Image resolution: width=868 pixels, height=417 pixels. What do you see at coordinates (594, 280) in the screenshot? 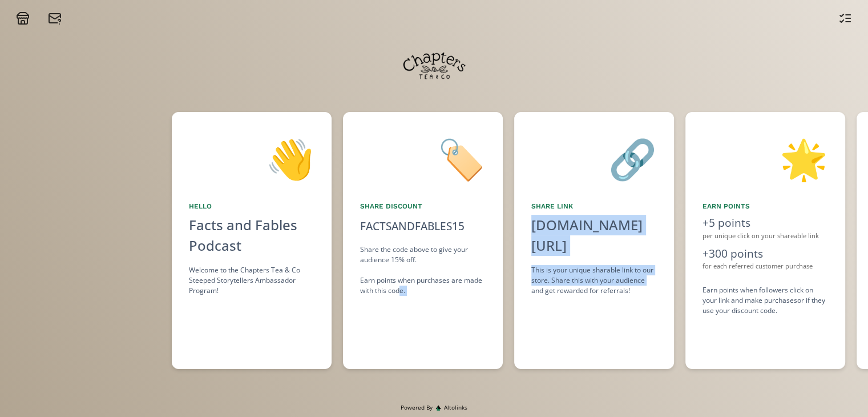
I see `div: This is your unique sharable link to our store. Share this with your audience and get rewarded fo...` at bounding box center [594, 280].